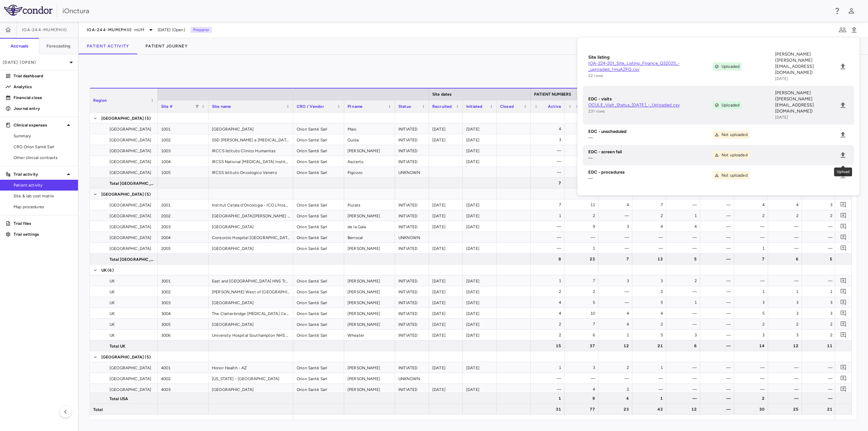  Describe the element at coordinates (650, 152) in the screenshot. I see `h6: EDC - screen fail` at that location.